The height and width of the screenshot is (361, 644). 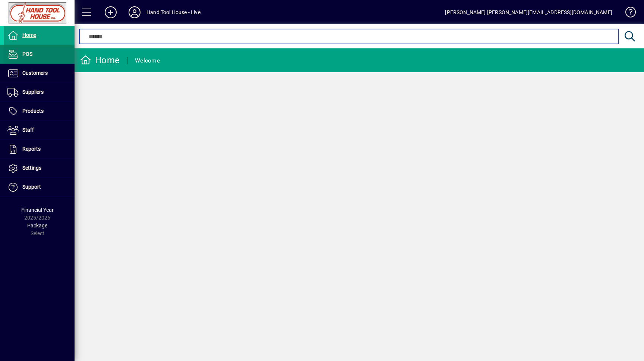 I want to click on span: Staff, so click(x=28, y=130).